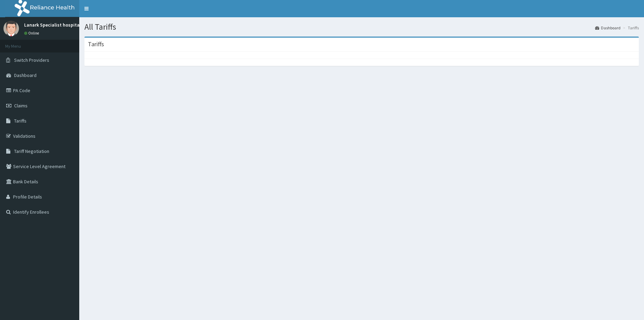 The image size is (644, 320). What do you see at coordinates (52, 25) in the screenshot?
I see `p: Lanark Specialist hospital` at bounding box center [52, 25].